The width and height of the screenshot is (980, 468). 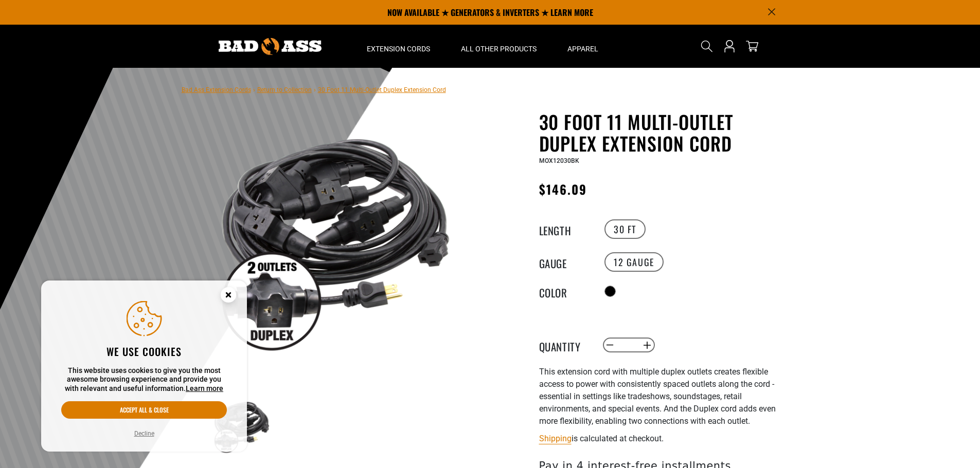 What do you see at coordinates (665, 439) in the screenshot?
I see `div: is calculated at checkout.` at bounding box center [665, 439].